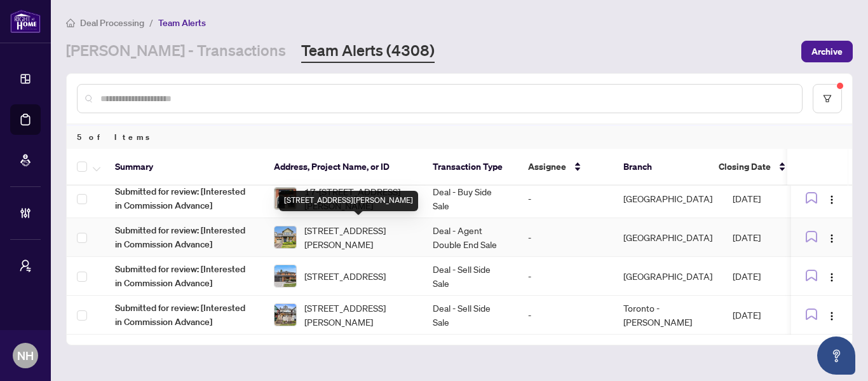  What do you see at coordinates (547, 166) in the screenshot?
I see `span: Assignee` at bounding box center [547, 166].